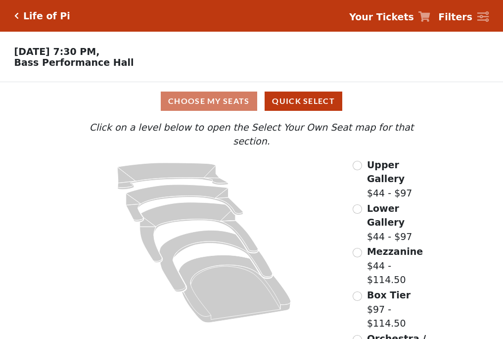  Describe the element at coordinates (386, 172) in the screenshot. I see `span: Upper Gallery` at that location.